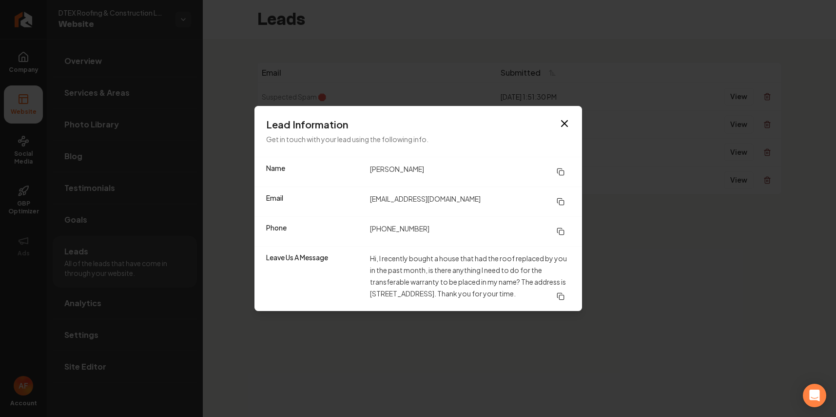  What do you see at coordinates (314, 172) in the screenshot?
I see `dt: Name` at bounding box center [314, 172].